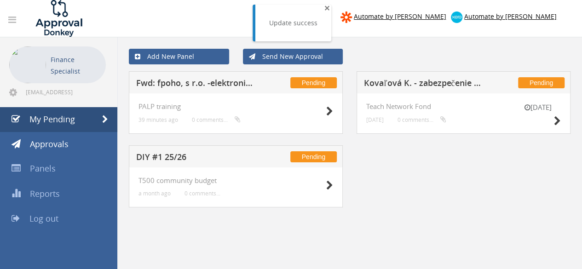 This screenshot has width=582, height=269. I want to click on small: 39 minutes ago, so click(158, 120).